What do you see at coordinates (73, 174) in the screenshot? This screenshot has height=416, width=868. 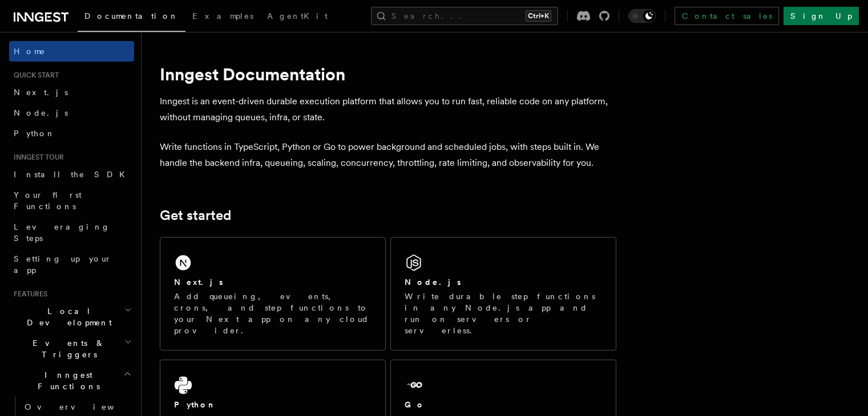 I see `span: Install the SDK` at bounding box center [73, 174].